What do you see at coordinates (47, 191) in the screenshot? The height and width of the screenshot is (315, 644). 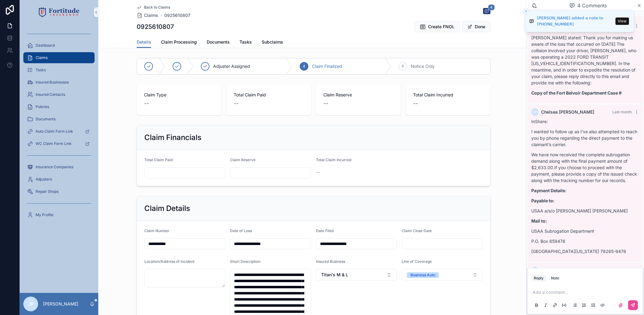 I see `span: Repair Shops` at bounding box center [47, 191].